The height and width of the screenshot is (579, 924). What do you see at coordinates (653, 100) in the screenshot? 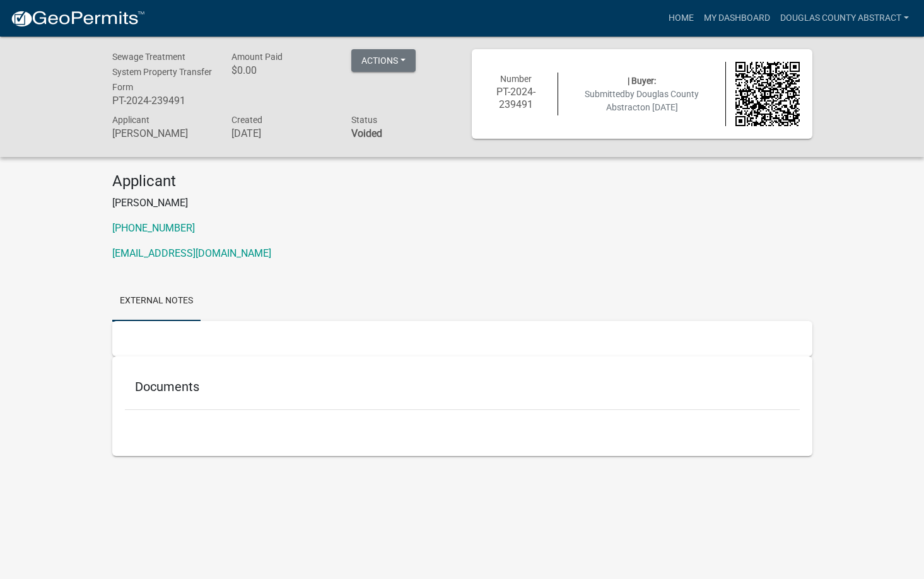
I see `span: by Douglas County Abstract` at bounding box center [653, 100].